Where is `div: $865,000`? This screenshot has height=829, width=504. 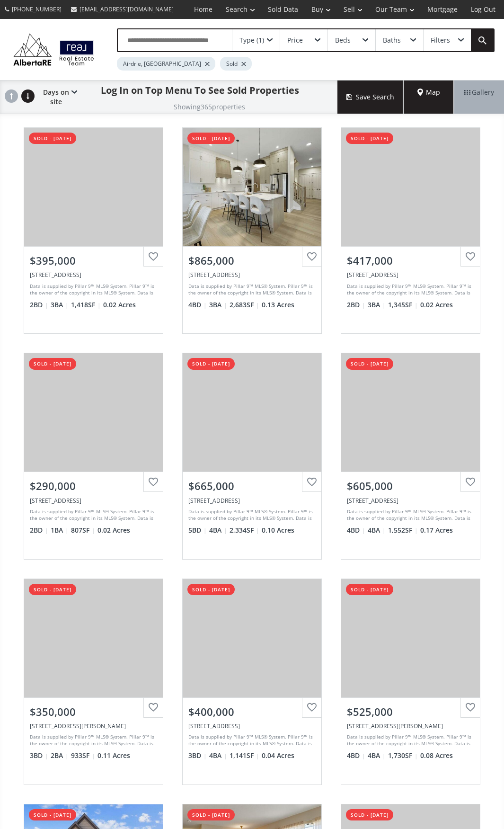
div: $865,000 is located at coordinates (252, 261).